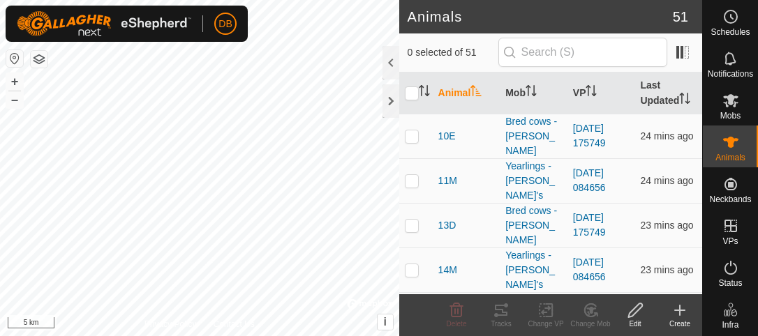 This screenshot has width=758, height=336. Describe the element at coordinates (15, 59) in the screenshot. I see `button: Reset Map` at that location.